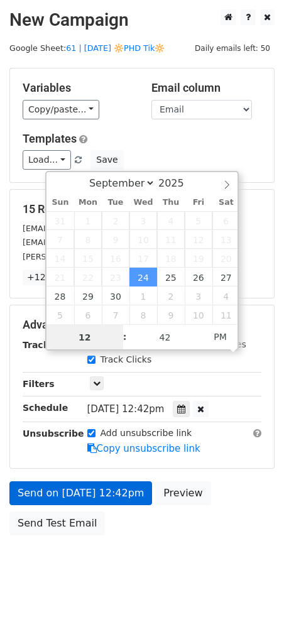 Image resolution: width=284 pixels, height=644 pixels. I want to click on h5: Advanced, so click(142, 325).